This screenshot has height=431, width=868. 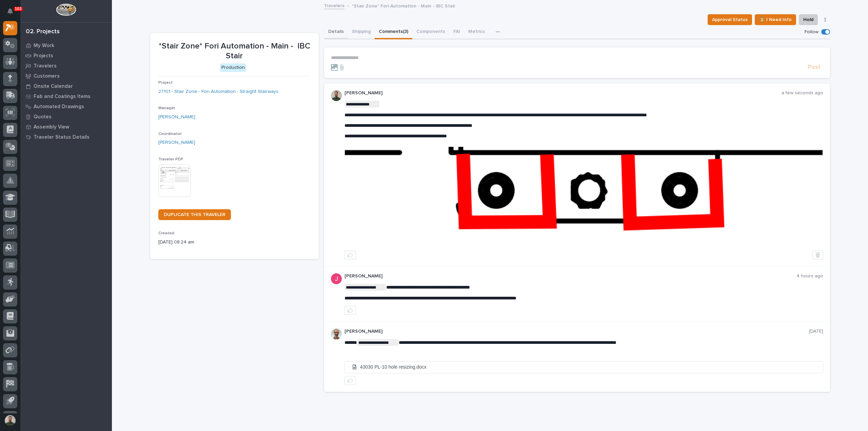 What do you see at coordinates (66, 137) in the screenshot?
I see `a: Traveler Status Details` at bounding box center [66, 137].